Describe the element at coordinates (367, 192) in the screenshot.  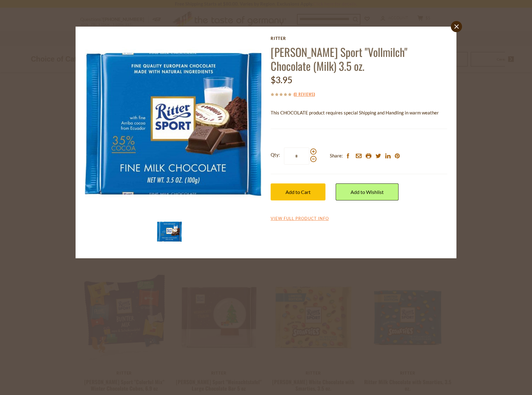
I see `a: Add to Wishlist` at that location.